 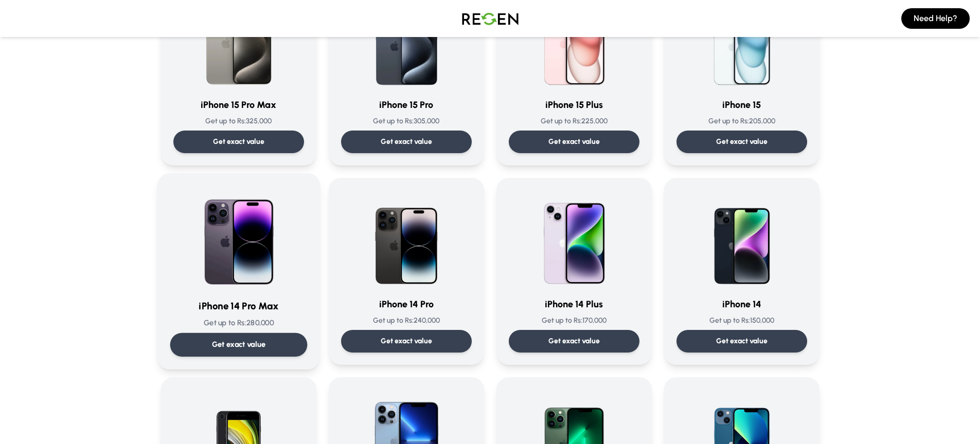 What do you see at coordinates (574, 321) in the screenshot?
I see `p: Get up to Rs: 170,000` at bounding box center [574, 321].